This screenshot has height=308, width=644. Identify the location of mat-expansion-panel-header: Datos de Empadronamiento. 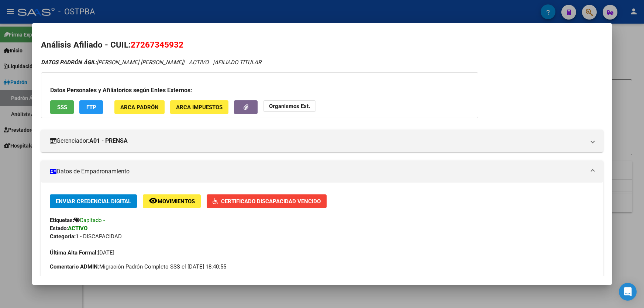
(322, 171).